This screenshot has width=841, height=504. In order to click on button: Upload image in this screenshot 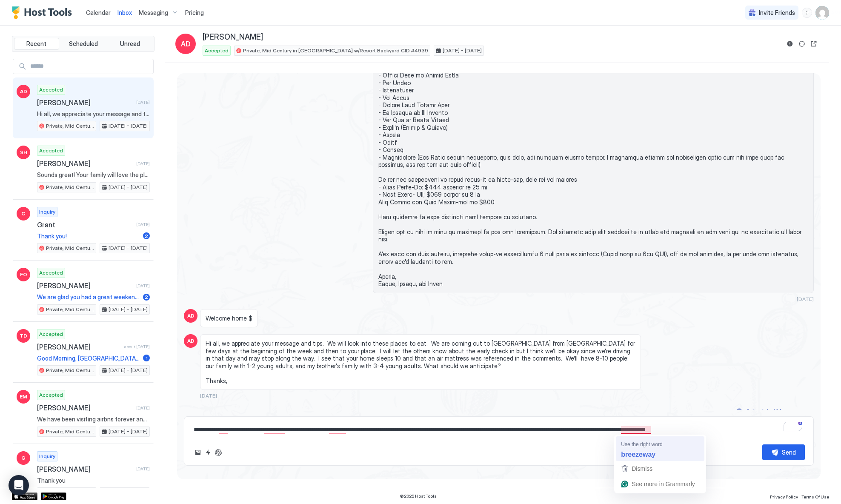, I will do `click(198, 452)`.